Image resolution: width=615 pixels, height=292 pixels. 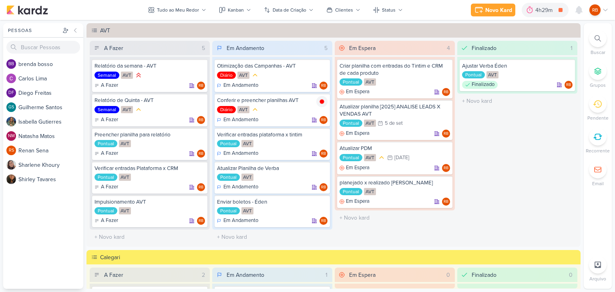 I want to click on img: tracking, so click(x=322, y=102).